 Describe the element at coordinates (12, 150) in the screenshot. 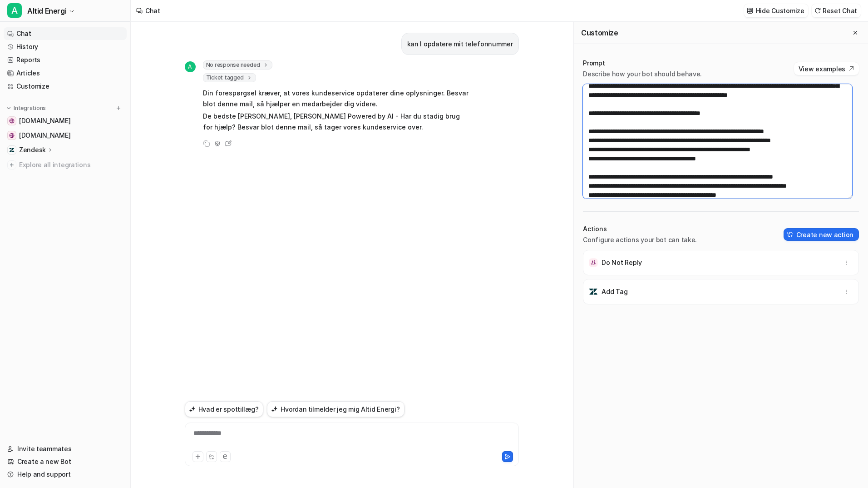

I see `img: Zendesk` at that location.